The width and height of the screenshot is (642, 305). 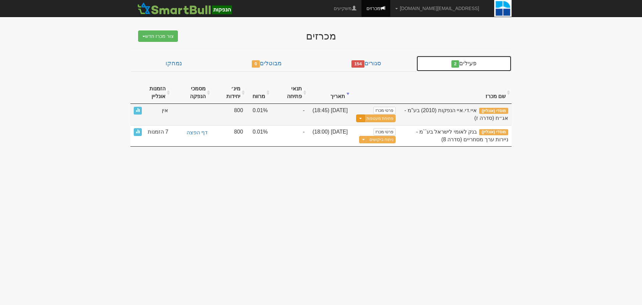 I want to click on a: דף הפצה, so click(x=192, y=132).